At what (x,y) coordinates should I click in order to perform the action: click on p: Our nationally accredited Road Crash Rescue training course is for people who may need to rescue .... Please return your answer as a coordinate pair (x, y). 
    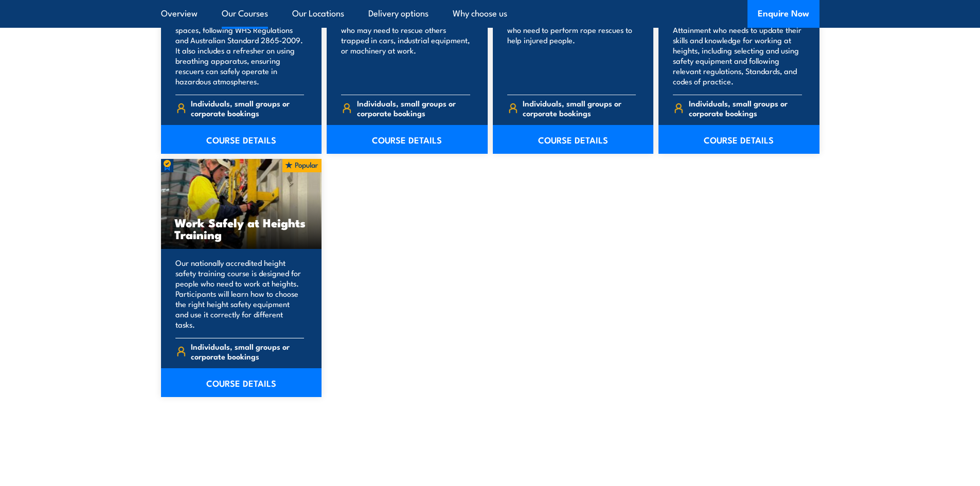
    Looking at the image, I should click on (406, 45).